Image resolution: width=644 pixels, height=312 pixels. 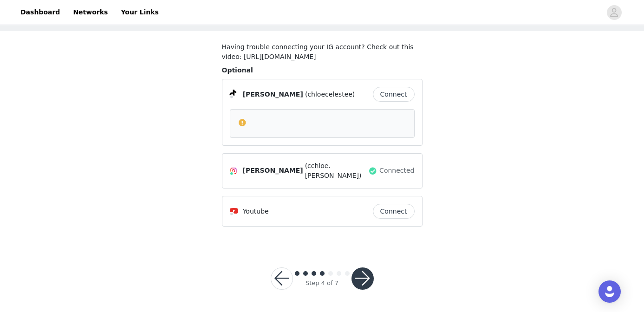 What do you see at coordinates (233, 171) in the screenshot?
I see `img: Instagram Icon` at bounding box center [233, 171].